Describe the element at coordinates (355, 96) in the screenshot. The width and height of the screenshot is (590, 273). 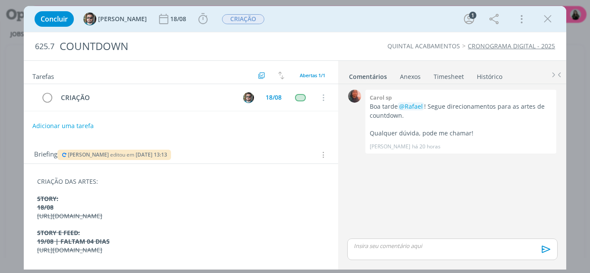
I see `img: C` at that location.